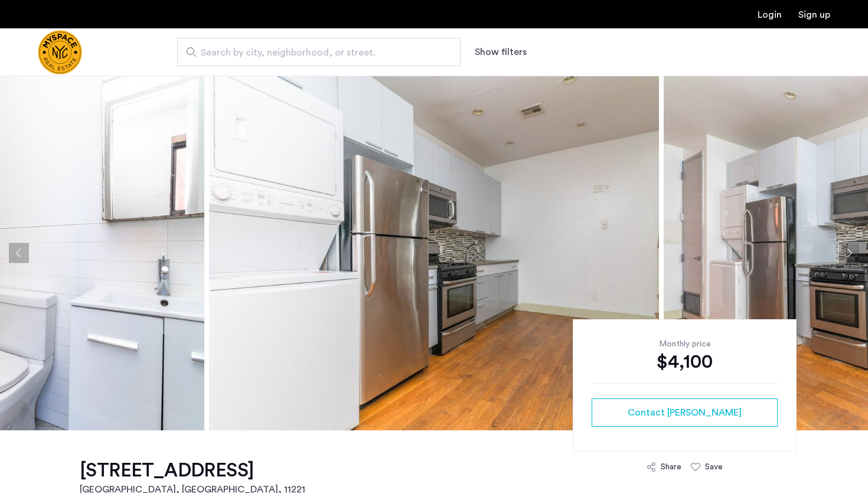 Image resolution: width=868 pixels, height=493 pixels. What do you see at coordinates (319, 52) in the screenshot?
I see `input: Apartment Search` at bounding box center [319, 52].